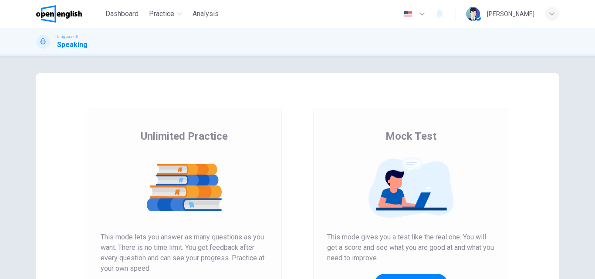 The width and height of the screenshot is (595, 279). What do you see at coordinates (122, 14) in the screenshot?
I see `span: Dashboard` at bounding box center [122, 14].